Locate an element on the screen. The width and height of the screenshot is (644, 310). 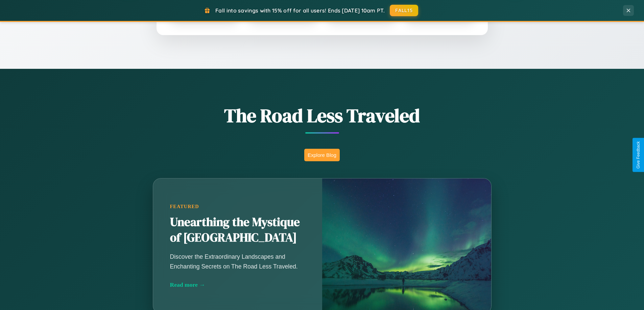
p: Discover the Extraordinary Landscapes and Enchanting Secrets on The Road Less Traveled. is located at coordinates (237, 262).